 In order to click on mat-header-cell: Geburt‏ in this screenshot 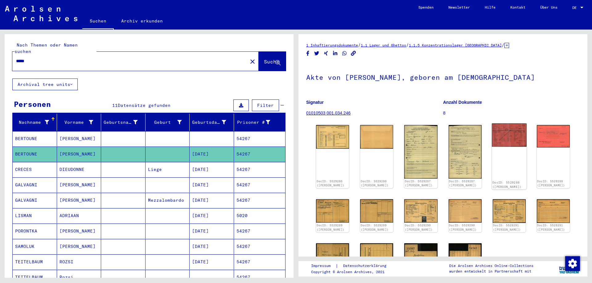, I will do `click(168, 122)`.